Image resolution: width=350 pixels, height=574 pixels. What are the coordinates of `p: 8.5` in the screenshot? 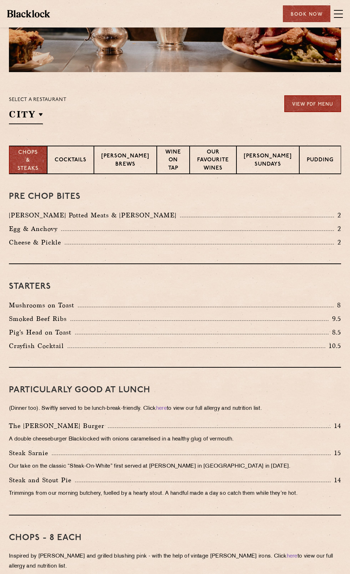 It's located at (335, 332).